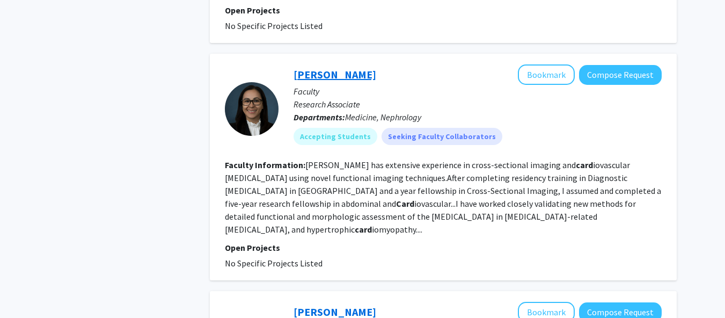  What do you see at coordinates (442, 136) in the screenshot?
I see `mat-chip: Seeking Faculty Collaborators` at bounding box center [442, 136].